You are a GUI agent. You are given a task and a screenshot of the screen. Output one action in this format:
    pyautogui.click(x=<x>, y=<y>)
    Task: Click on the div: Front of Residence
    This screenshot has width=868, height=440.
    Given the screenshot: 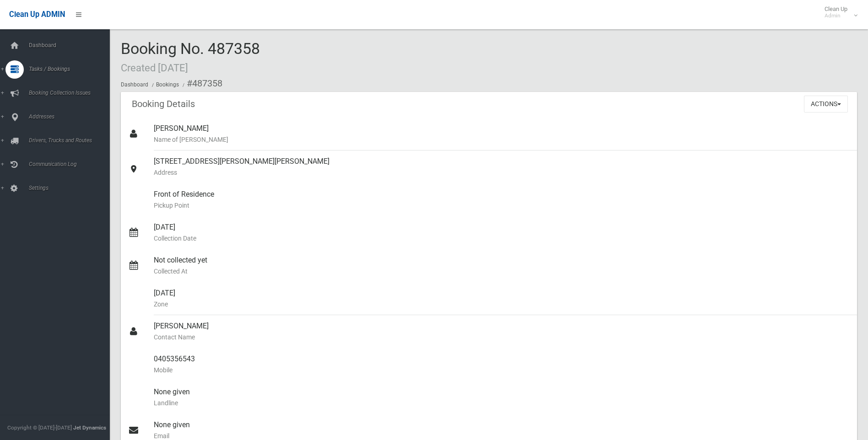 What is the action you would take?
    pyautogui.click(x=501, y=200)
    